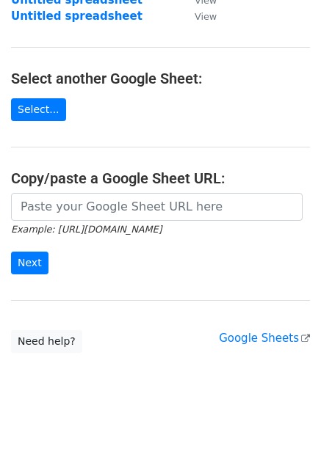 The width and height of the screenshot is (321, 468). I want to click on a: View, so click(198, 16).